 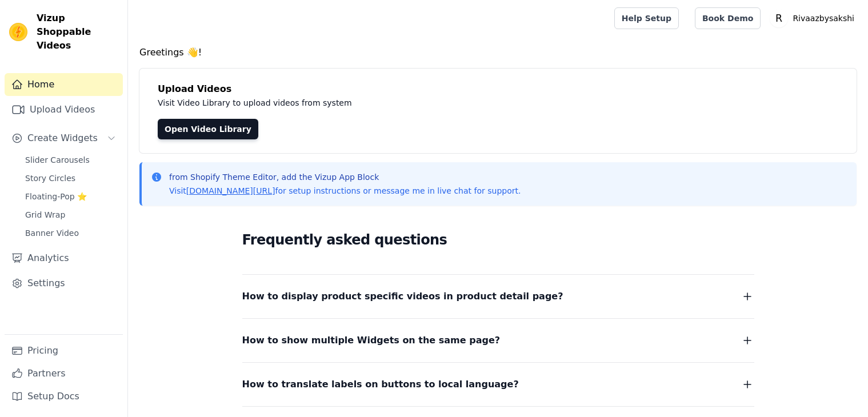 I want to click on a: Help Setup, so click(x=646, y=18).